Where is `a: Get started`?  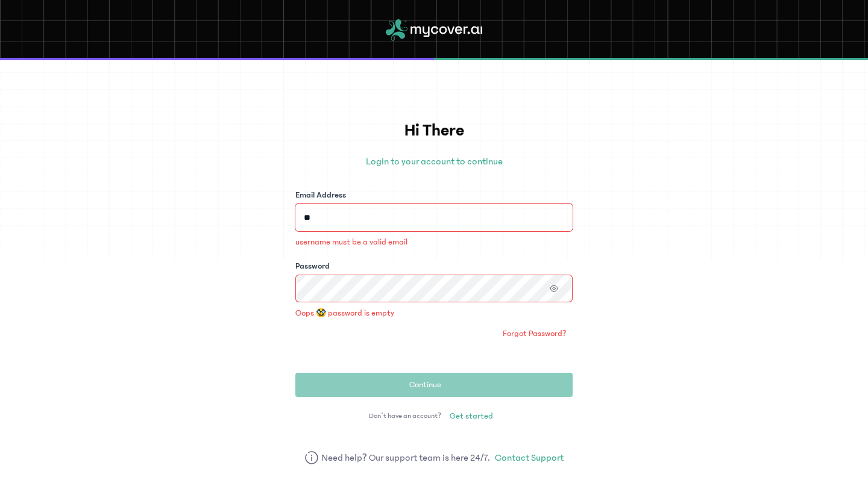 a: Get started is located at coordinates (471, 417).